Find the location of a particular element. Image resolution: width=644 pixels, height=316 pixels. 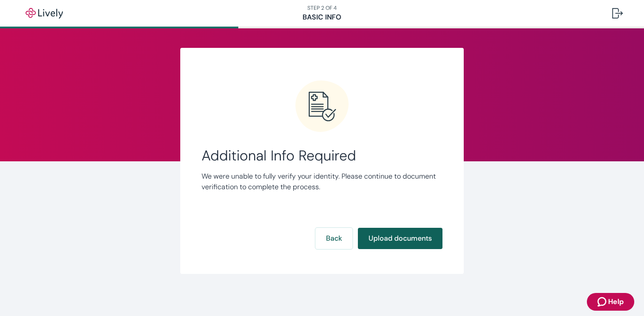

span: Help is located at coordinates (616, 302).